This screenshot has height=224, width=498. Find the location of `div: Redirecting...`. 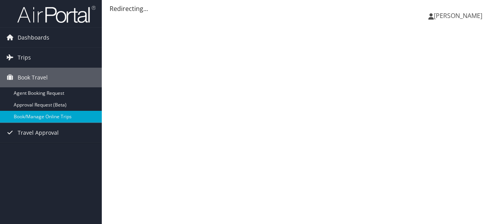

div: Redirecting... is located at coordinates (300, 9).